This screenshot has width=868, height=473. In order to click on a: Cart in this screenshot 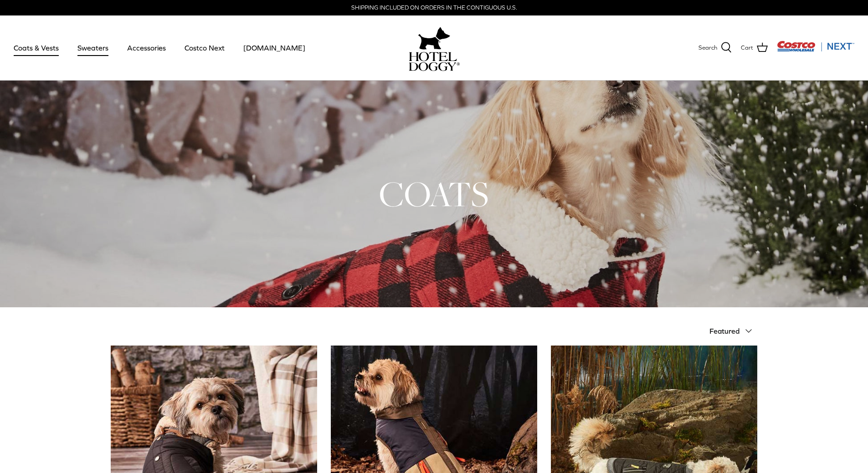, I will do `click(754, 48)`.